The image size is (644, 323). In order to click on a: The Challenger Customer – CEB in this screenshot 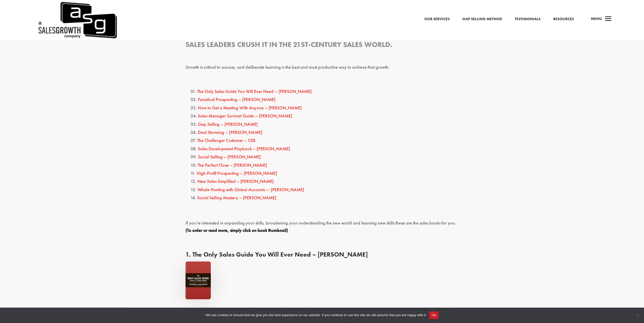, I will do `click(226, 140)`.